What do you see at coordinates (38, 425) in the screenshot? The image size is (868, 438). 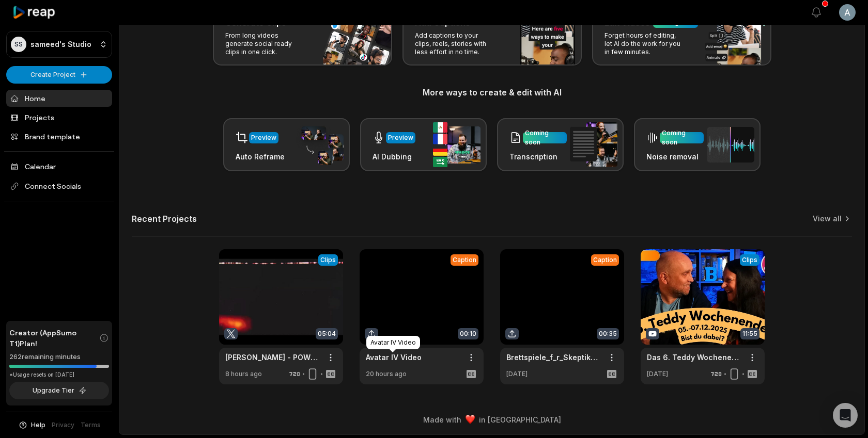 I see `span: Help` at bounding box center [38, 425].